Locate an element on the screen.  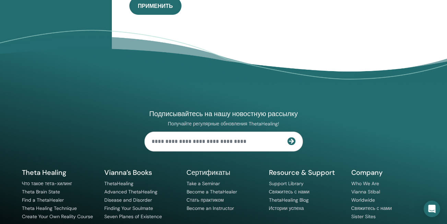
a: Disease and Disorder is located at coordinates (128, 200).